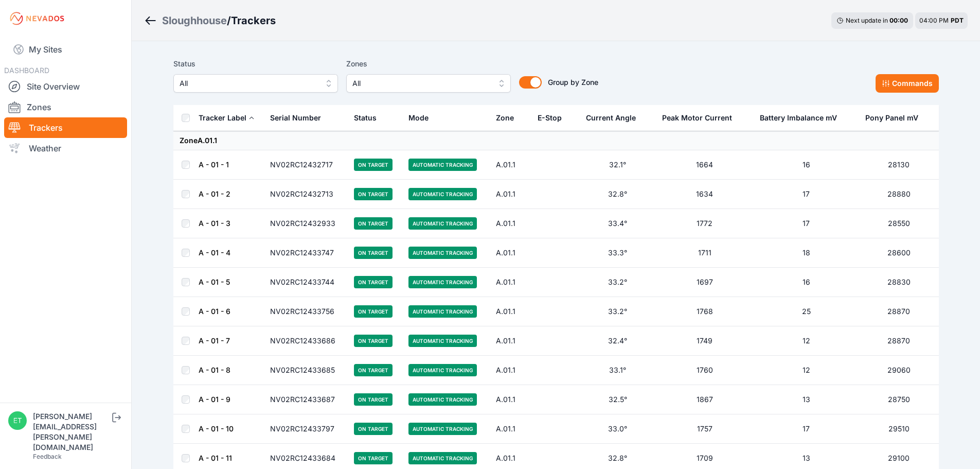  What do you see at coordinates (306, 223) in the screenshot?
I see `td: NV02RC12432933` at bounding box center [306, 223].